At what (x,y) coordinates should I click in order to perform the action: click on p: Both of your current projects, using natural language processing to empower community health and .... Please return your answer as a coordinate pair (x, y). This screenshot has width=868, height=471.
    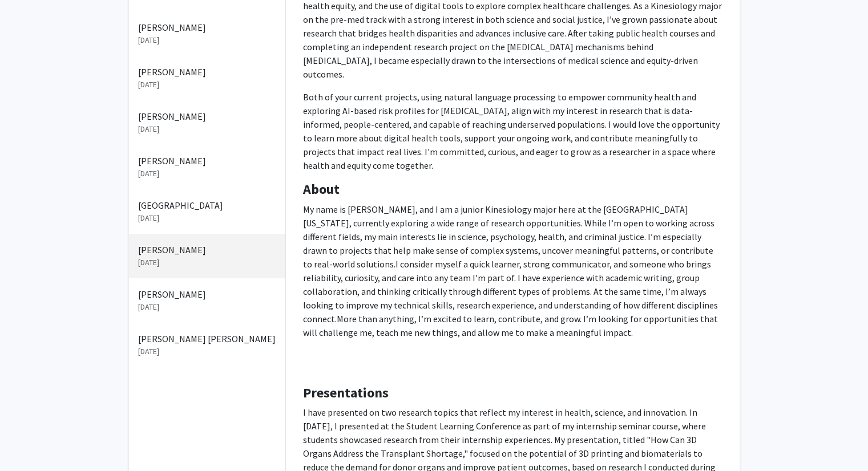
    Looking at the image, I should click on (513, 131).